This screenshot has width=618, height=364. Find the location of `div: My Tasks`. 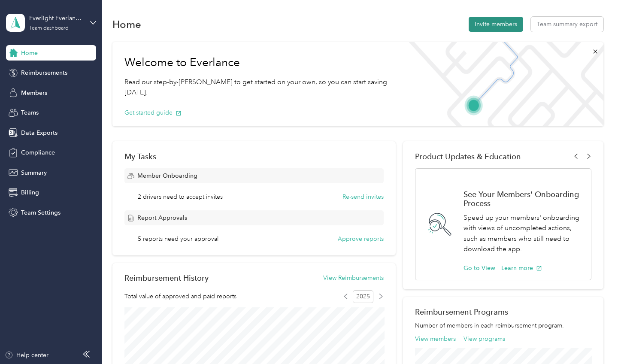

div: My Tasks is located at coordinates (254, 157).